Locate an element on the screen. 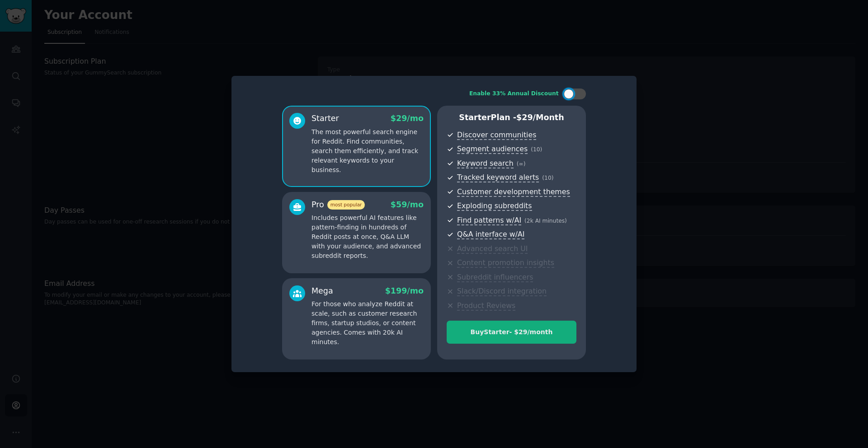 The width and height of the screenshot is (868, 448). span: Customer development themes is located at coordinates (514, 192).